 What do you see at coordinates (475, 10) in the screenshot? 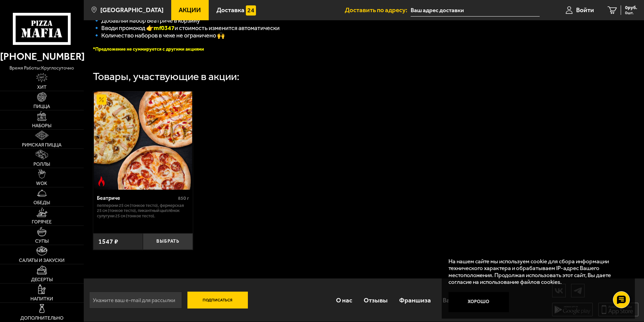
I see `input: Ваш адрес доставки` at bounding box center [475, 10].